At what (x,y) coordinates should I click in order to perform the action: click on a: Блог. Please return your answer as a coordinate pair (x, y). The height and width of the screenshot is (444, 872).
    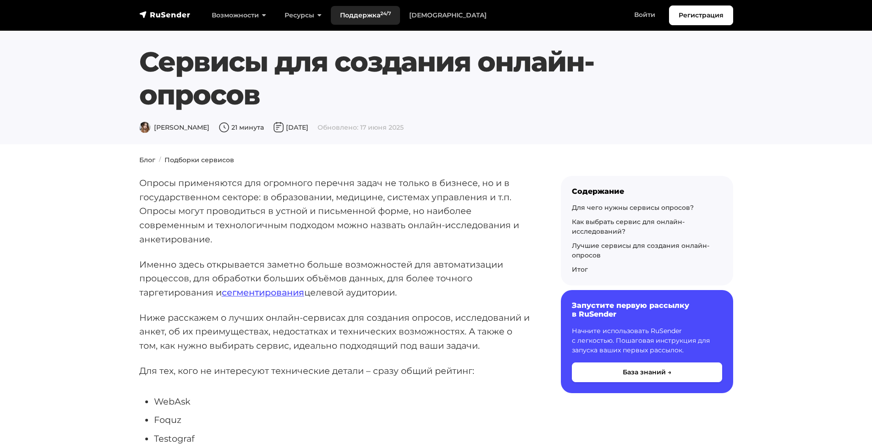
    Looking at the image, I should click on (147, 160).